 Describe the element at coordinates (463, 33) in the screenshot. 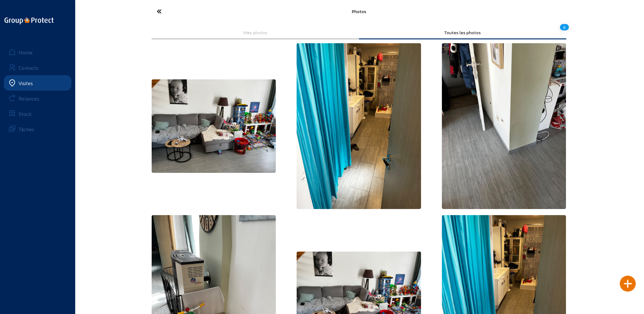

I see `div: Toutes les photos` at that location.